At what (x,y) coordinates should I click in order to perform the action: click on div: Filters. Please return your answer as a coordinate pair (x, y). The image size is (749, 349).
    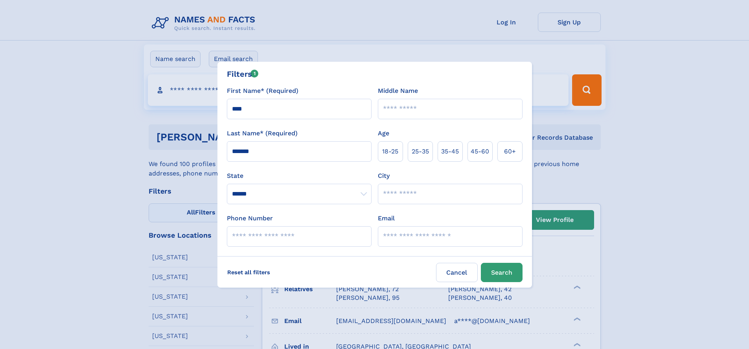
    Looking at the image, I should click on (242, 74).